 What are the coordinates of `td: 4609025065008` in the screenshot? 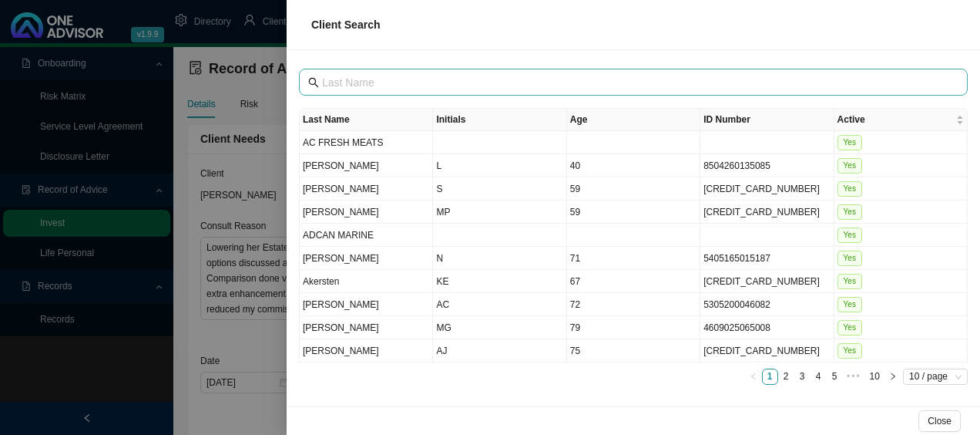 It's located at (767, 328).